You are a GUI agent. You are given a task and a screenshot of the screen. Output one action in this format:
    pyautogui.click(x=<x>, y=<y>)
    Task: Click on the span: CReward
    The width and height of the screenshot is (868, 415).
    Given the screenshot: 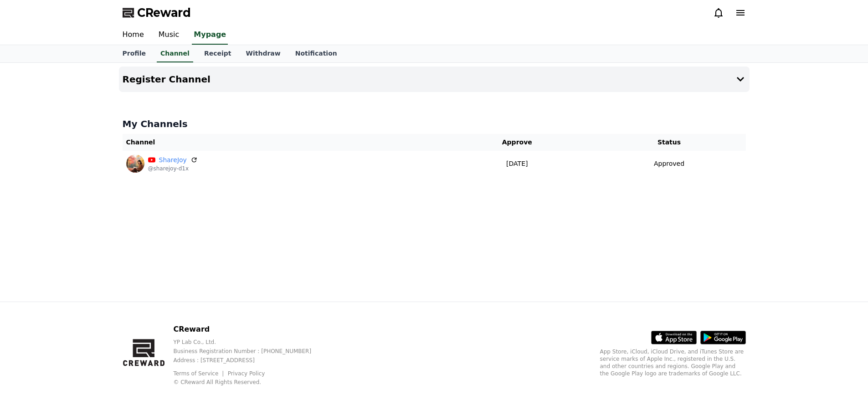 What is the action you would take?
    pyautogui.click(x=164, y=13)
    